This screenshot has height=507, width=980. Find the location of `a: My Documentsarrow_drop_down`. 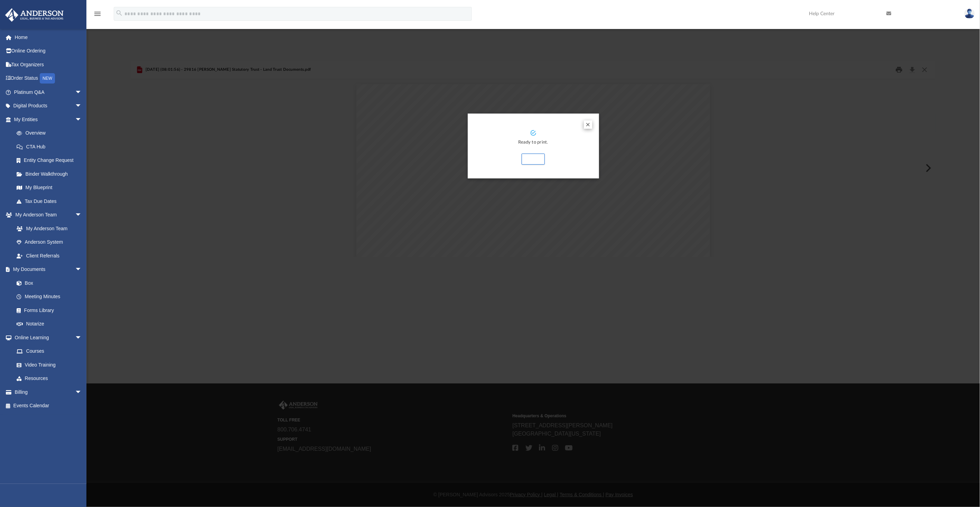

a: My Documentsarrow_drop_down is located at coordinates (47, 270).